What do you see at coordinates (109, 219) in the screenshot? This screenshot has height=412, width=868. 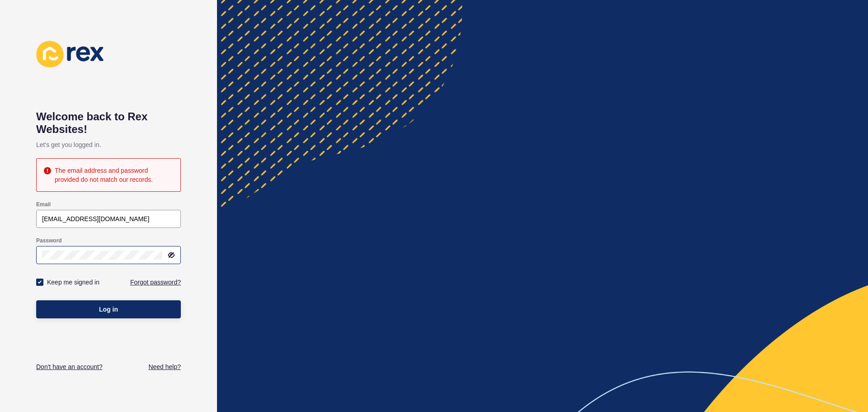 I see `input: e.g. name@company.com` at bounding box center [109, 219].